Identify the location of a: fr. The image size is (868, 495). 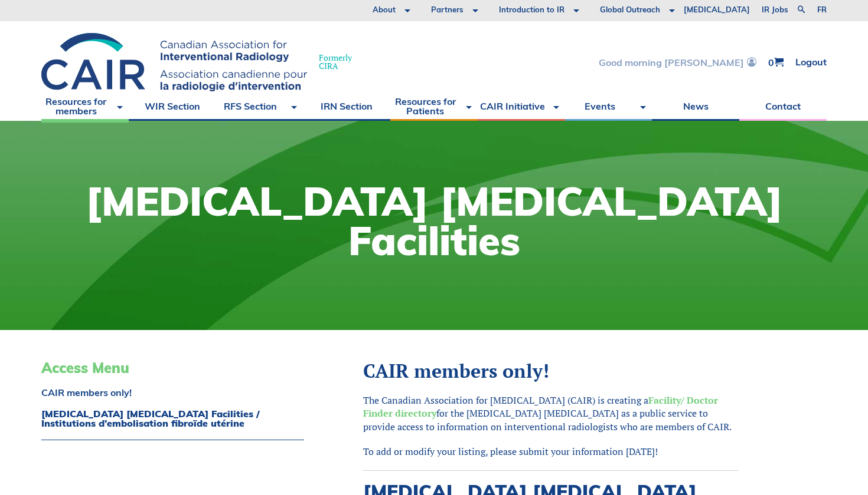
(822, 9).